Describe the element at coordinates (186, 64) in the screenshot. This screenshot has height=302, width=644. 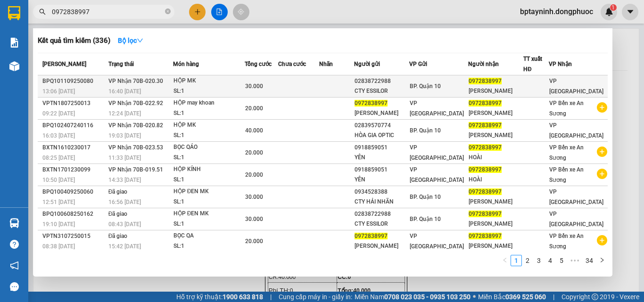
I see `span: Món hàng` at that location.